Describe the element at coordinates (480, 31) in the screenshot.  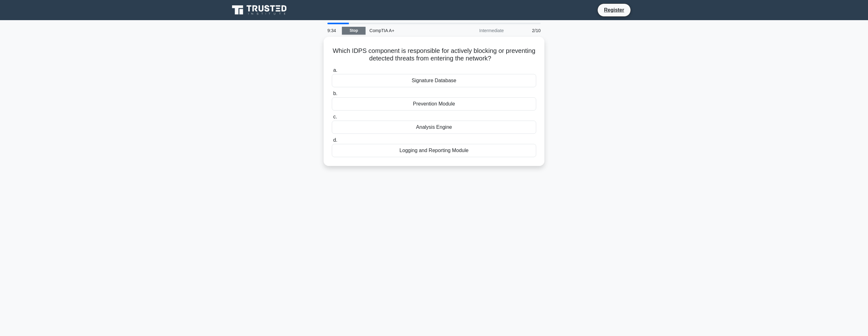
I see `div: Intermediate` at that location.